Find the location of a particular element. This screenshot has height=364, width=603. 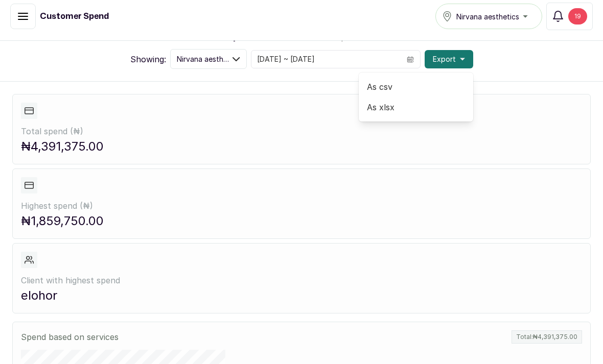

span: As csv is located at coordinates (416, 87).